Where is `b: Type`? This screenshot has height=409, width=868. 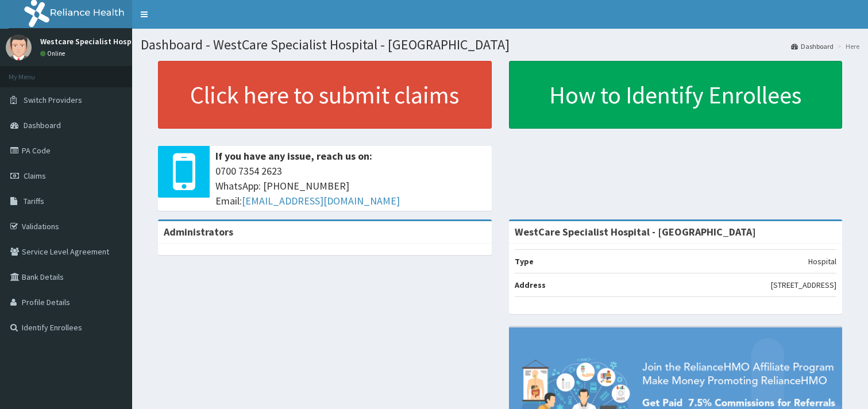
b: Type is located at coordinates (523, 261).